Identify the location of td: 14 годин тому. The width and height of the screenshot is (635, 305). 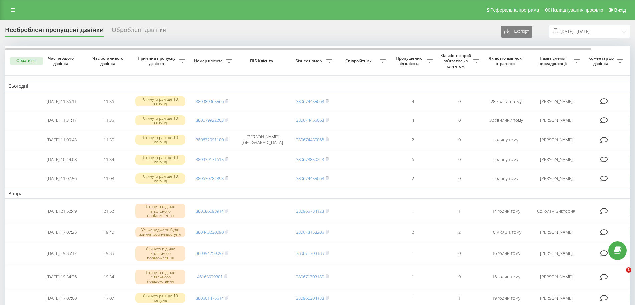
(506, 211).